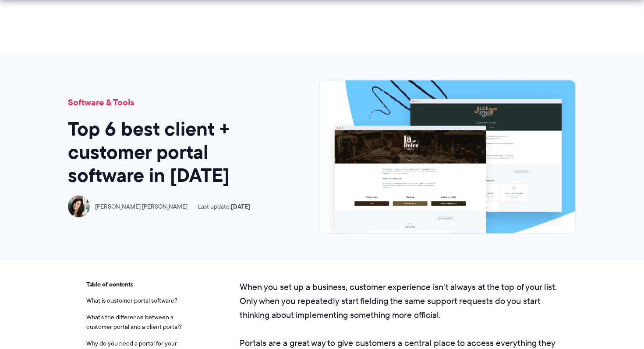 The height and width of the screenshot is (349, 644). I want to click on p: When you set up a business, customer experience isn't always at the top of your list. Only when y..., so click(398, 301).